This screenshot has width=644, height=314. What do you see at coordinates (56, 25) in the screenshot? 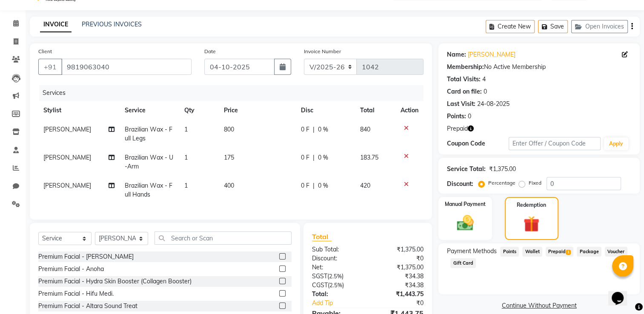
I see `a: INVOICE` at bounding box center [56, 25].